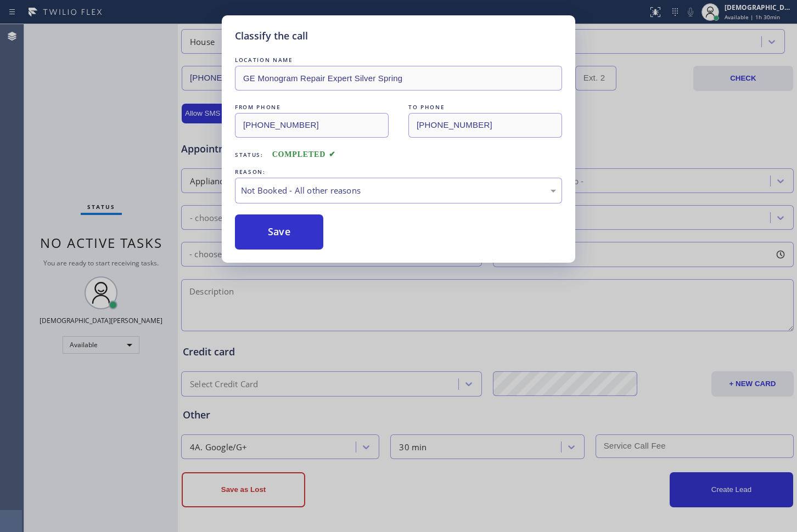 This screenshot has width=797, height=532. I want to click on div: LOCATION NAME, so click(398, 60).